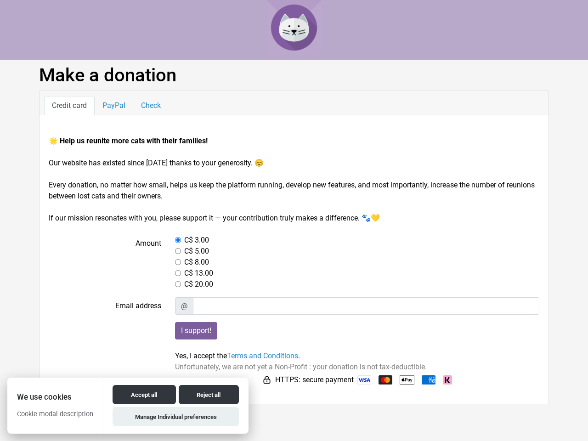 The image size is (588, 441). I want to click on h1: Make a donation, so click(294, 75).